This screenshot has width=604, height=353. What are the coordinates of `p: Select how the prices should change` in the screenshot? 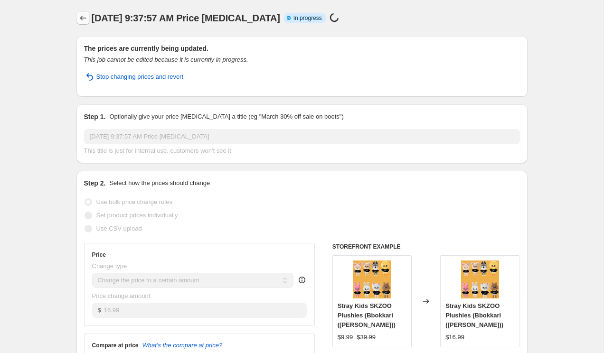 It's located at (160, 183).